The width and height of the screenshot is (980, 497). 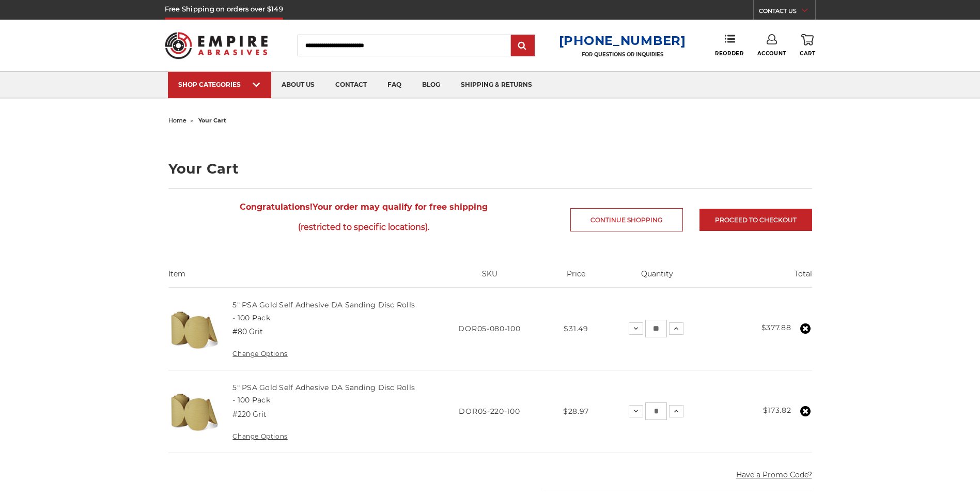 I want to click on a: CONTACT US, so click(x=786, y=13).